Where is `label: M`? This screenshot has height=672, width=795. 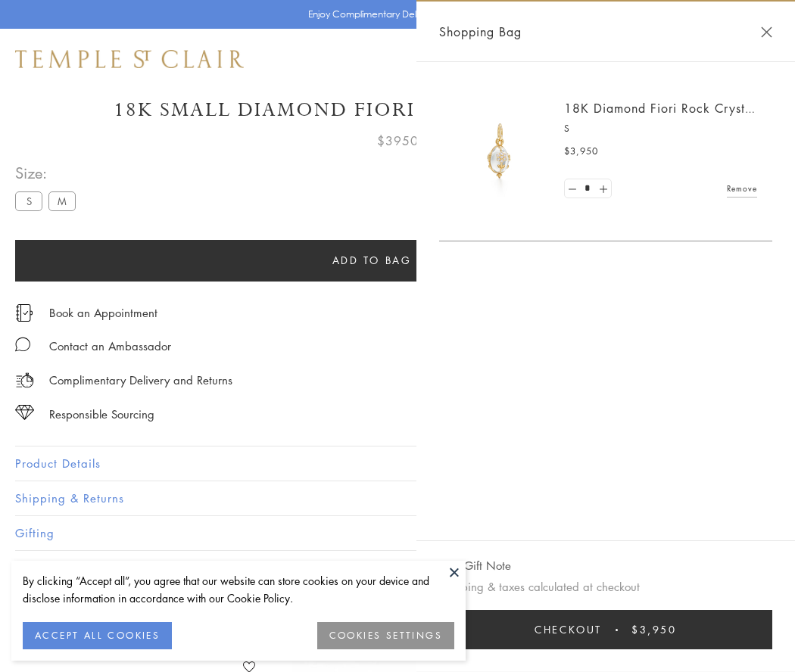
label: M is located at coordinates (62, 200).